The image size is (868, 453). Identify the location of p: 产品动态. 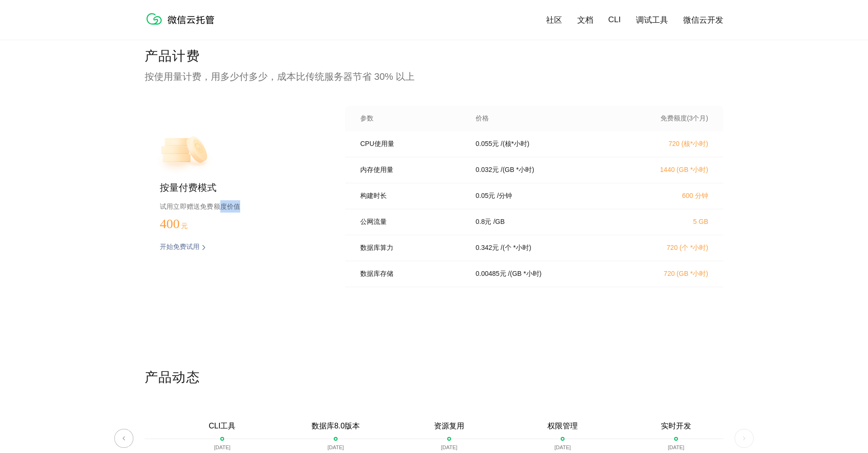
(434, 378).